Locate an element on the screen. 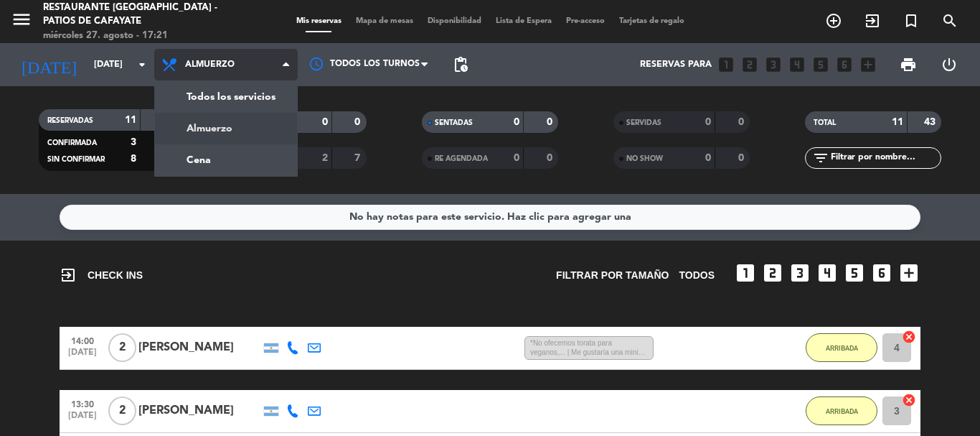 This screenshot has height=436, width=980. span: Tarjetas de regalo is located at coordinates (651, 21).